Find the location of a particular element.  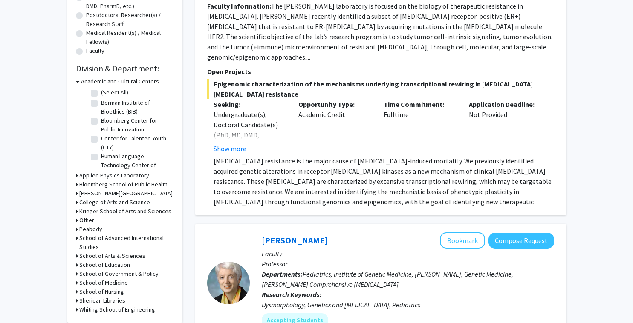

p: Open Projects is located at coordinates (381, 72).